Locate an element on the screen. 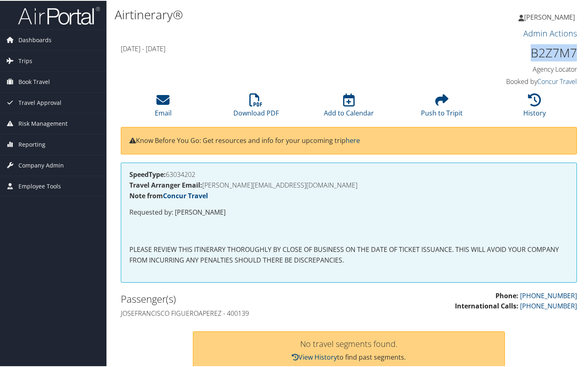 This screenshot has width=588, height=367. span: Book Travel is located at coordinates (34, 81).